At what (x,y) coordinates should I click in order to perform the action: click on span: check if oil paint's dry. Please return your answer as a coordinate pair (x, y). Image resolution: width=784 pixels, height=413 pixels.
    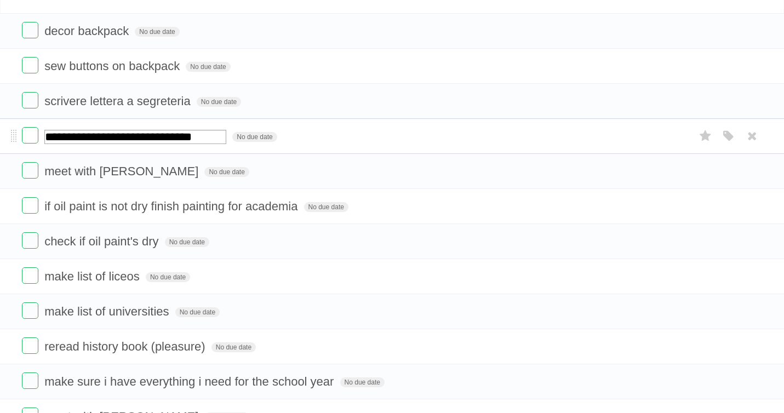
    Looking at the image, I should click on (102, 241).